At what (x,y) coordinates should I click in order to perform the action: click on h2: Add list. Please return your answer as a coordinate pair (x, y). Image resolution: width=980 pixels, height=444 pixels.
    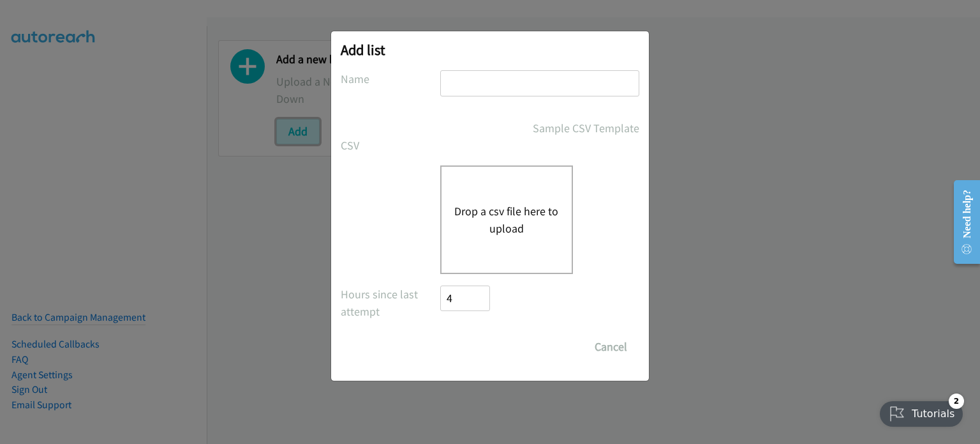
    Looking at the image, I should click on (490, 50).